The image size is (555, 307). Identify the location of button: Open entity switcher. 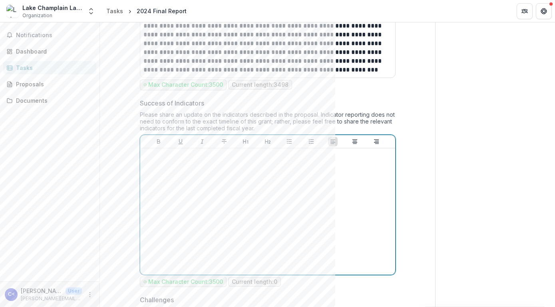
(91, 11).